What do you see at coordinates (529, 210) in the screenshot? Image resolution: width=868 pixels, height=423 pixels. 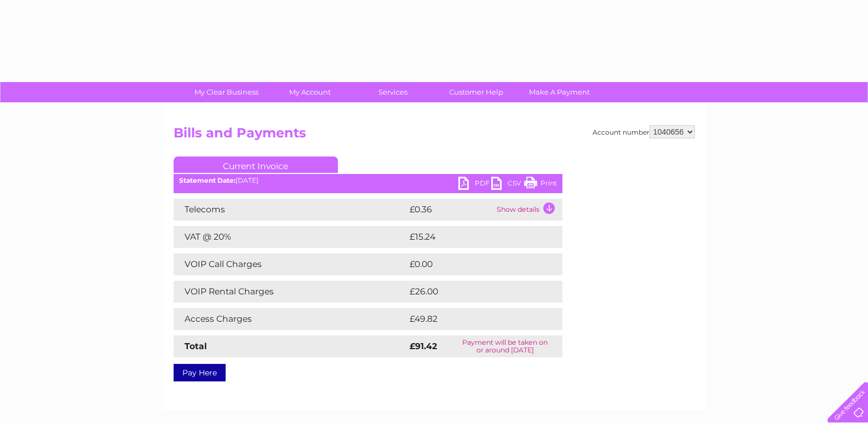 I see `td: Show details` at bounding box center [529, 210].